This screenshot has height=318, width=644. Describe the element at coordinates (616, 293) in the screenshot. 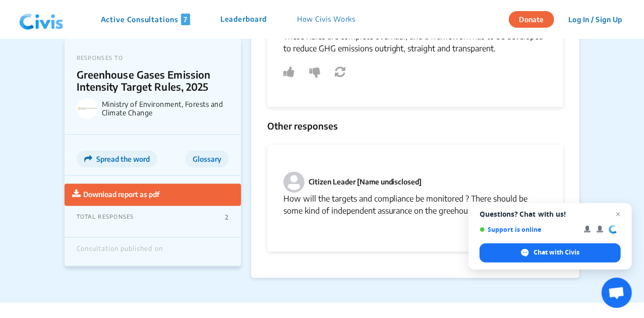

I see `a: Open chat` at that location.